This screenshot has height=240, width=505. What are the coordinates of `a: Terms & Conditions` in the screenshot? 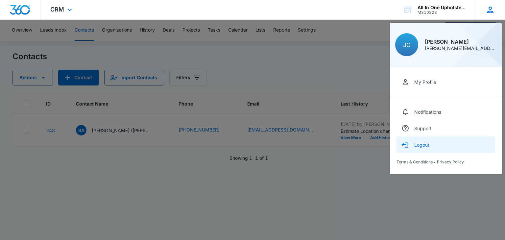 It's located at (415, 162).